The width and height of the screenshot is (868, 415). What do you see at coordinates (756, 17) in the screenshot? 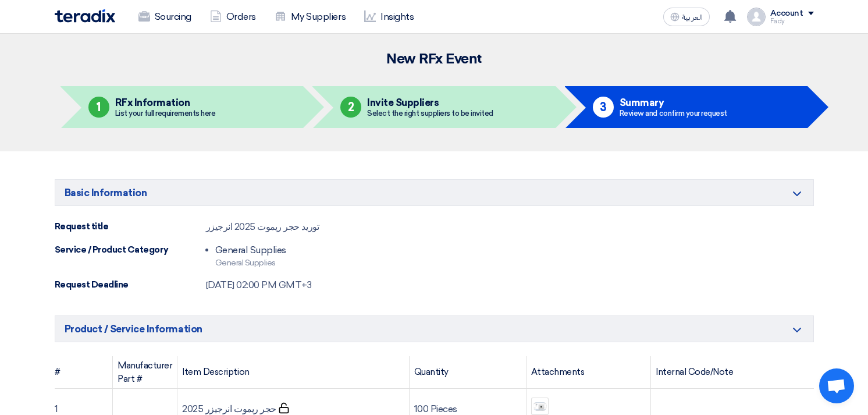
I see `img: profile_test.png` at bounding box center [756, 17].